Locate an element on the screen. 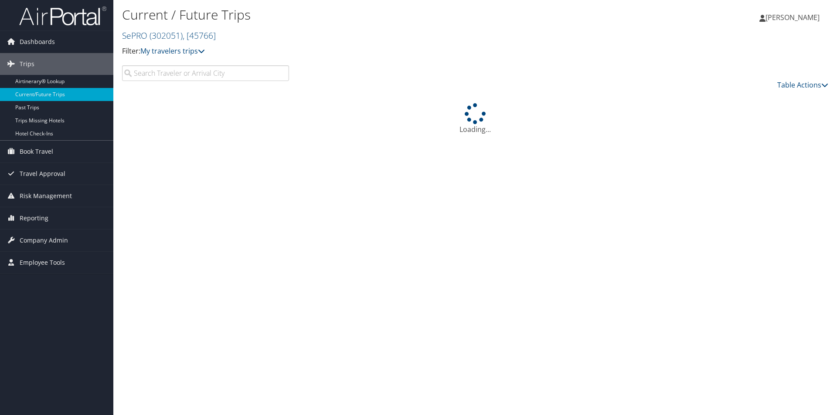  span: Travel Approval is located at coordinates (42, 174).